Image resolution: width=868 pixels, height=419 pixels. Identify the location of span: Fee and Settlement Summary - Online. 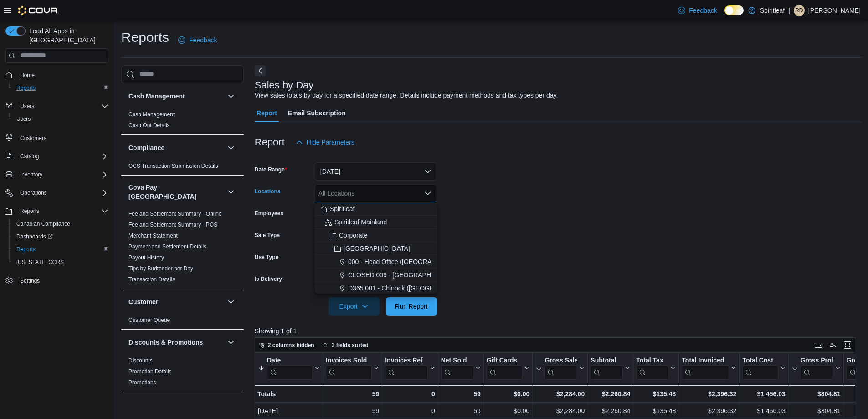
(175, 214).